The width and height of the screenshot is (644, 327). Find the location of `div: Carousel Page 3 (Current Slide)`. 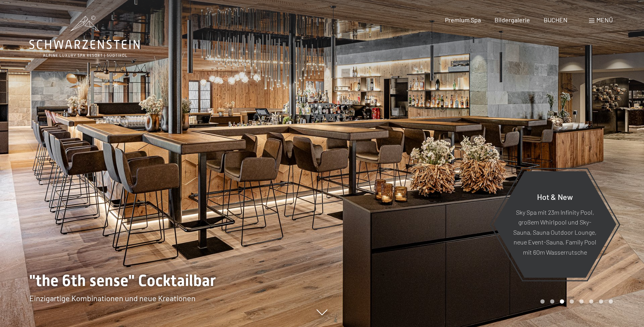

div: Carousel Page 3 (Current Slide) is located at coordinates (562, 301).